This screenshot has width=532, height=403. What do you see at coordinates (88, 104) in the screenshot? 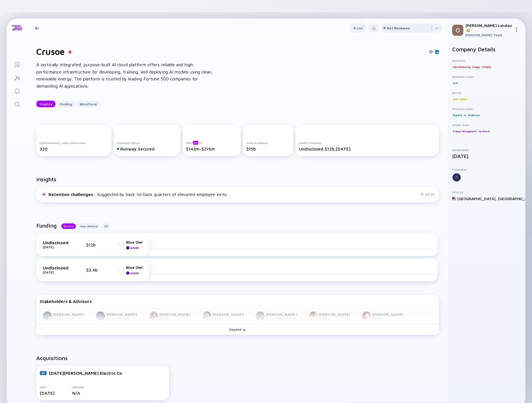
I see `button: Workforce` at bounding box center [88, 104].